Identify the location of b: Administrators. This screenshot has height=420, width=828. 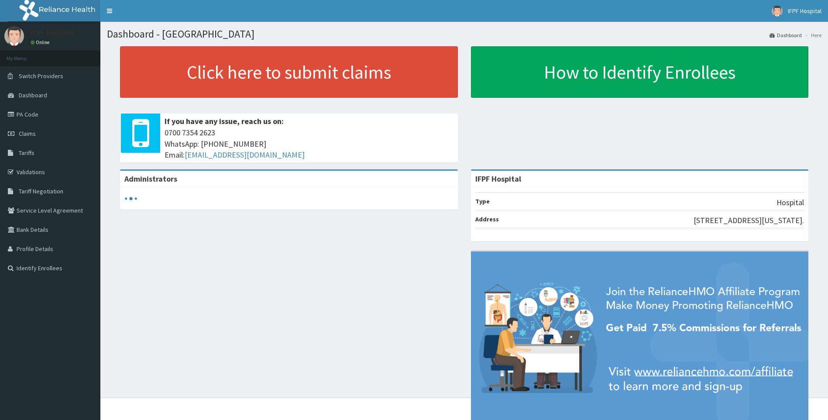
(151, 178).